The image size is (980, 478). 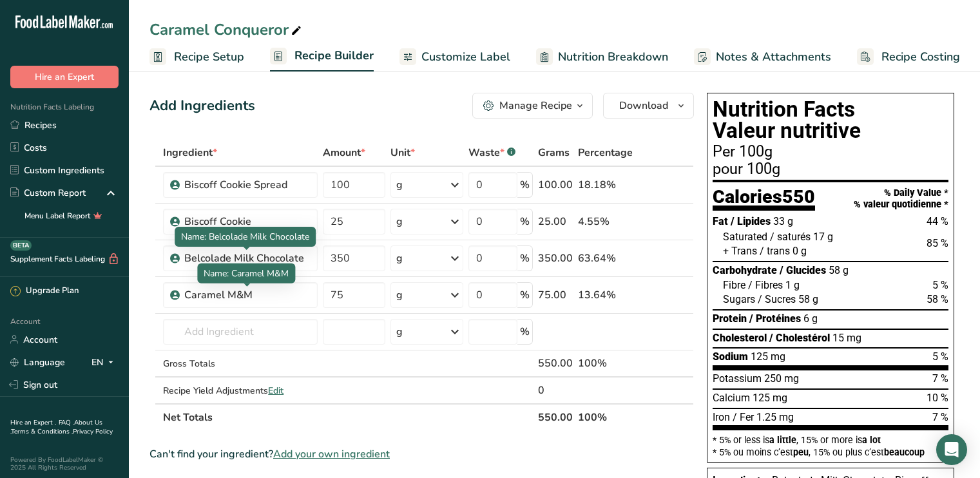 I want to click on div: Manage Recipe, so click(x=535, y=105).